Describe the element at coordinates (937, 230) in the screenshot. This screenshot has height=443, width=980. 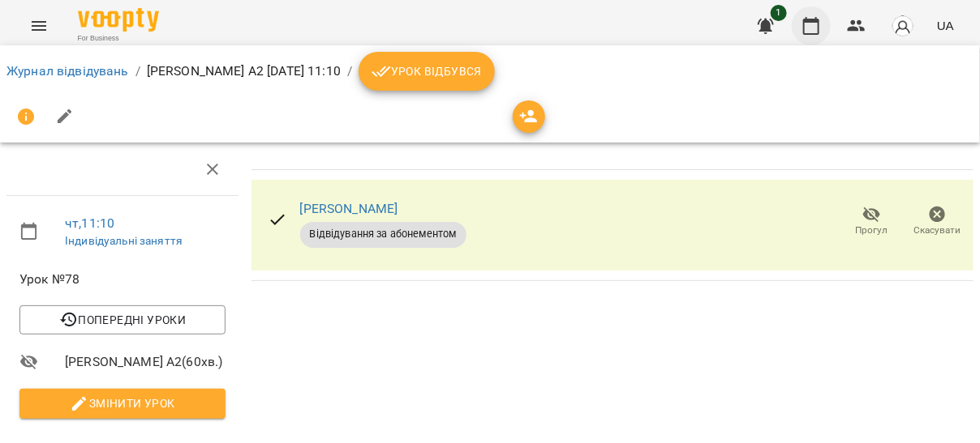
I see `span: Скасувати` at that location.